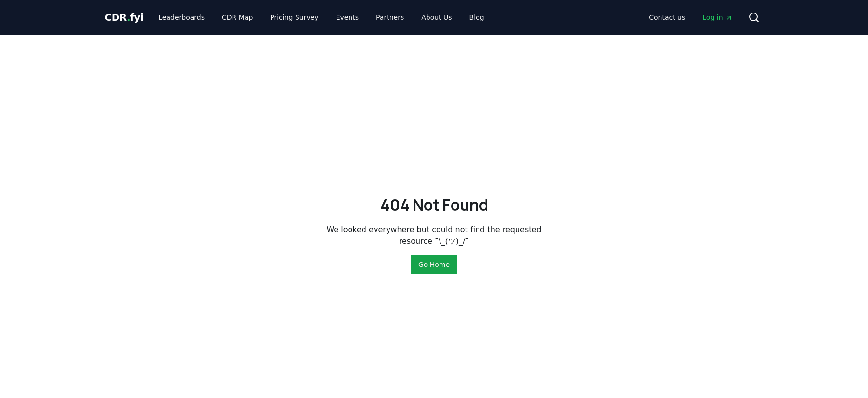 The height and width of the screenshot is (398, 868). I want to click on a: Leaderboards, so click(181, 17).